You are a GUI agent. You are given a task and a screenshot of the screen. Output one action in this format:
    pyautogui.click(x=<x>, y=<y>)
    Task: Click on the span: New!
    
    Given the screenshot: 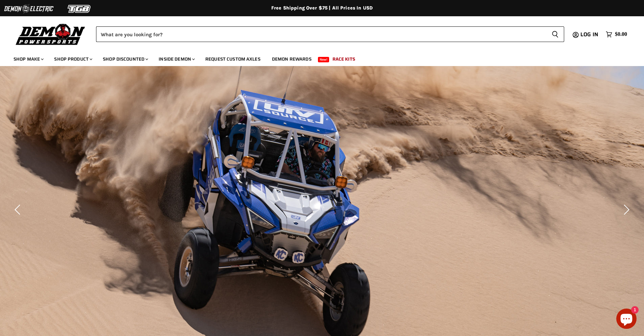 What is the action you would take?
    pyautogui.click(x=324, y=60)
    